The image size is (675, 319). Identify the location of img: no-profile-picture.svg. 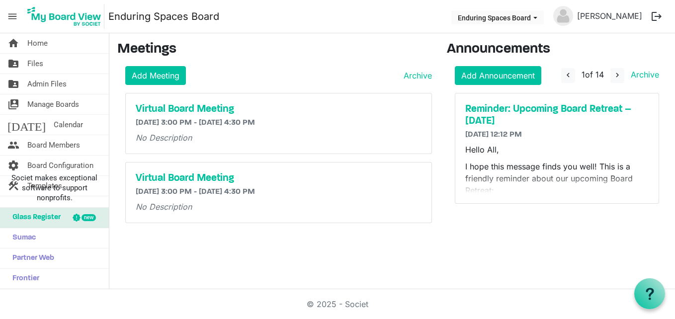
(563, 16).